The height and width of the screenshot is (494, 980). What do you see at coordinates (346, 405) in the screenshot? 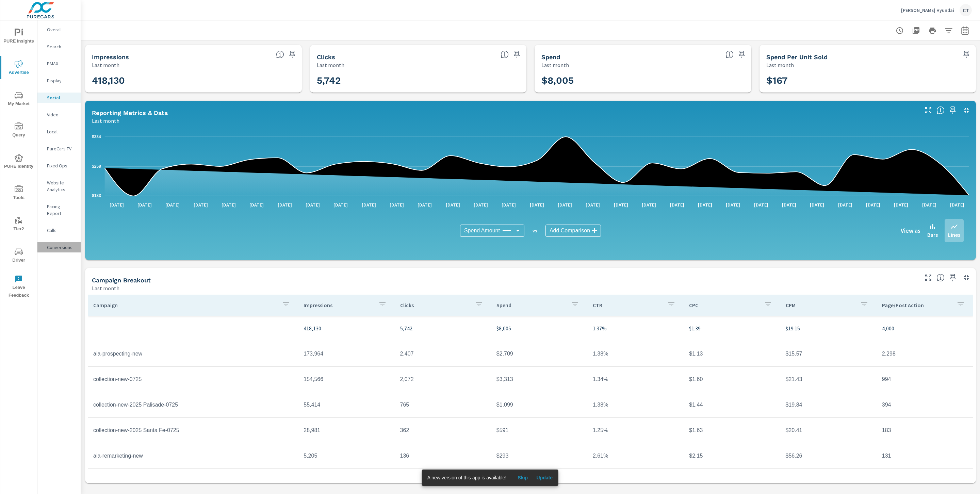
I see `td: 55,414` at bounding box center [346, 405].